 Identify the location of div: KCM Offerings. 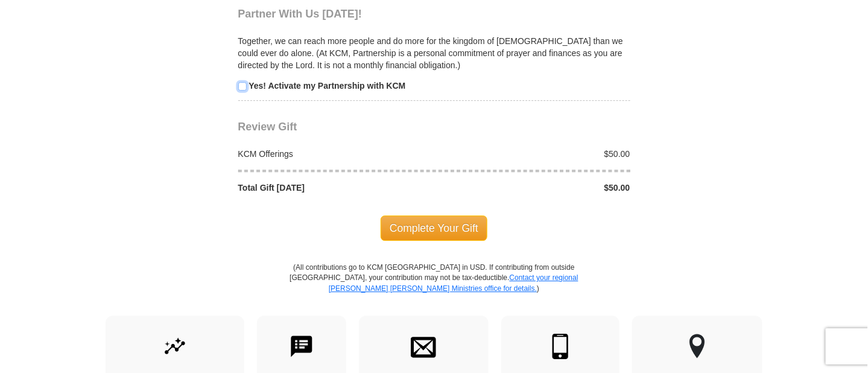
(332, 154).